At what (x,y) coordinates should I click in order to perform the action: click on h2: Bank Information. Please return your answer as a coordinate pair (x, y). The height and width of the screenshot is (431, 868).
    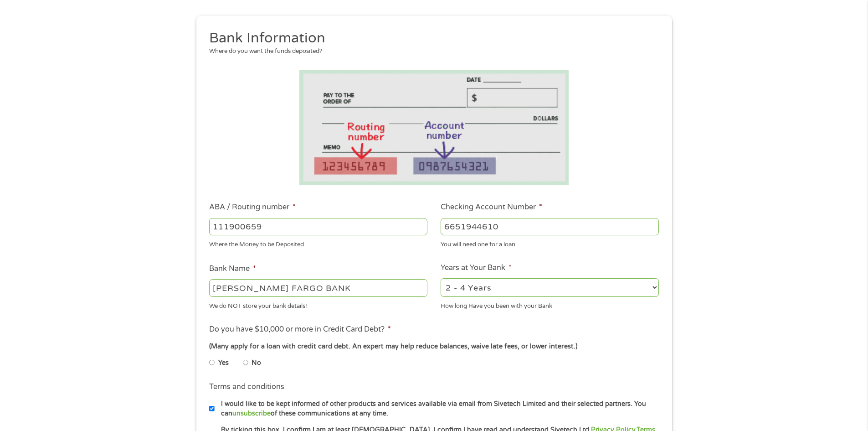
    Looking at the image, I should click on (431, 38).